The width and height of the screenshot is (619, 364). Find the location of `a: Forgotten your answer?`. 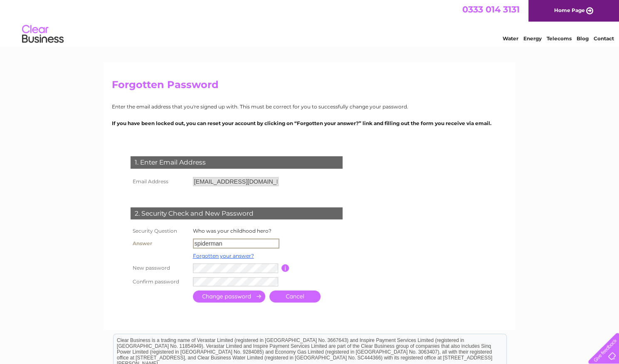

a: Forgotten your answer? is located at coordinates (223, 256).